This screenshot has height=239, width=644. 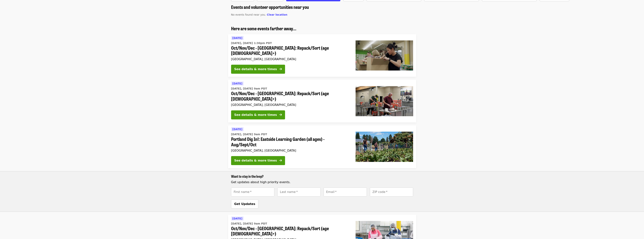 What do you see at coordinates (322, 147) in the screenshot?
I see `a: See details for "Portland Dig In!: Eastside Learning Garden (all ages) - Aug/Sept/Oct"` at bounding box center [322, 147].